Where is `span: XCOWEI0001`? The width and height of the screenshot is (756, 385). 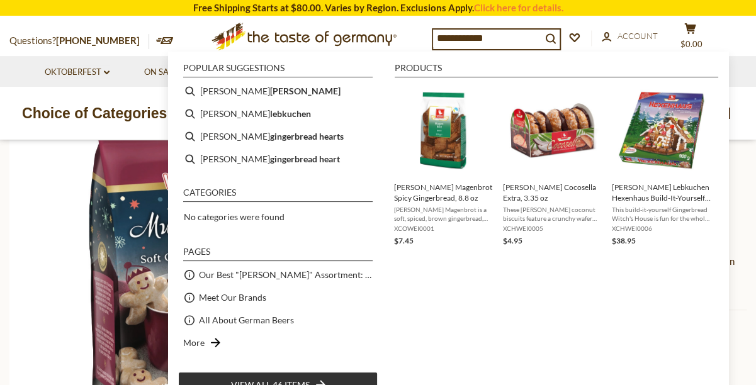 span: XCOWEI0001 is located at coordinates (443, 229).